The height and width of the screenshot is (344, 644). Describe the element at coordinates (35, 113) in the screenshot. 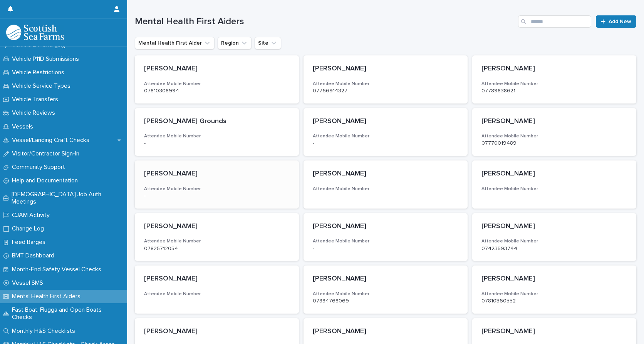

I see `p: Vehicle Reviews` at that location.